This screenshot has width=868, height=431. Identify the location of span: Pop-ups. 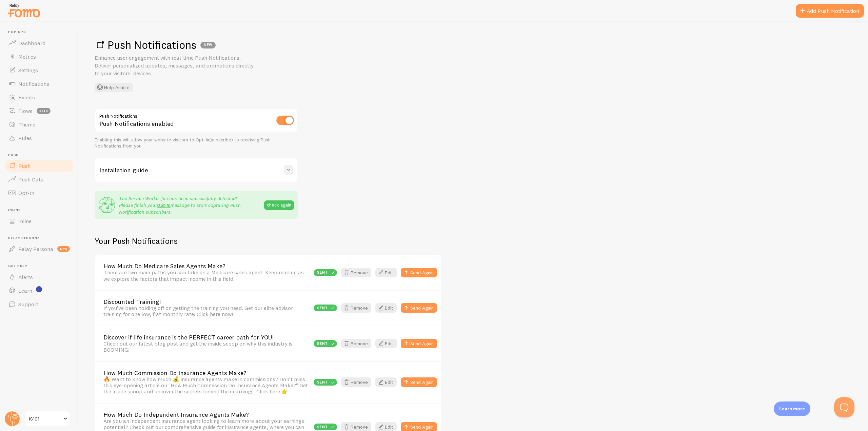
(41, 32).